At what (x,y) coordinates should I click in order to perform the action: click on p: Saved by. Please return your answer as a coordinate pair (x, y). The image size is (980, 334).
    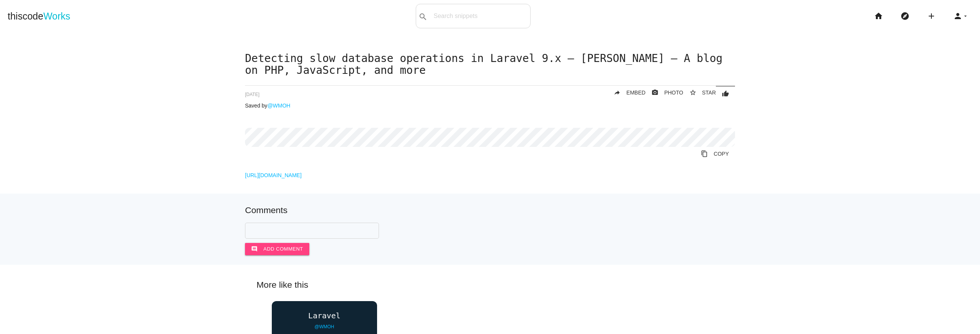
    Looking at the image, I should click on (490, 106).